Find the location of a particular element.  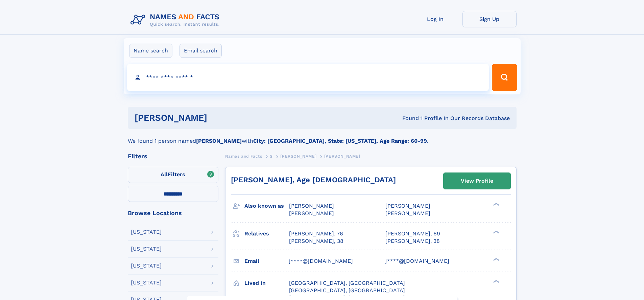

a: Names and Facts is located at coordinates (244, 156).